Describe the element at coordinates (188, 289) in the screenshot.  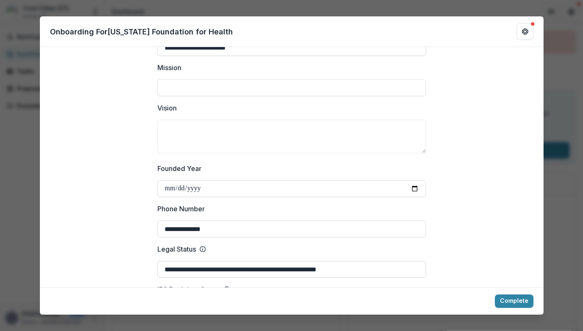
I see `p: IRS Recipient Status` at that location.